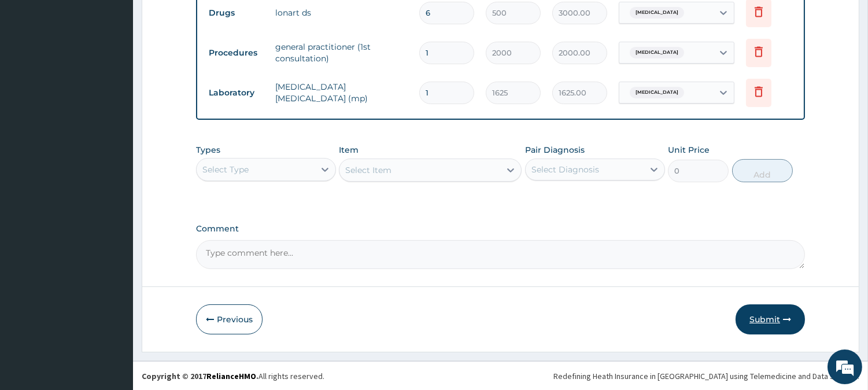  I want to click on label: Item, so click(349, 150).